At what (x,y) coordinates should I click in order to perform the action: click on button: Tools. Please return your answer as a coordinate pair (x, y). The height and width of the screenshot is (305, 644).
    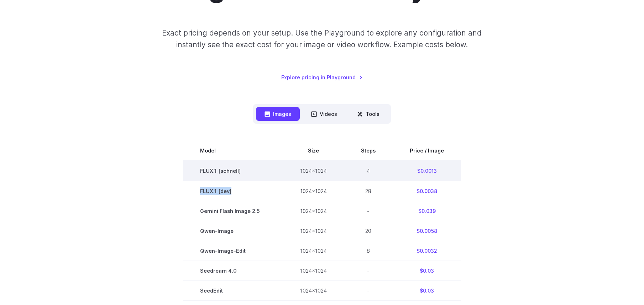
    Looking at the image, I should click on (368, 114).